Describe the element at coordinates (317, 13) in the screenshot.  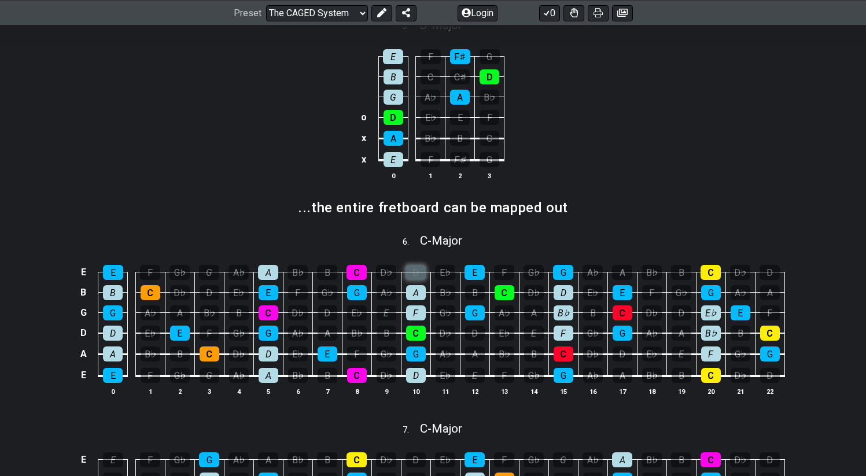
I see `select: Preset` at that location.